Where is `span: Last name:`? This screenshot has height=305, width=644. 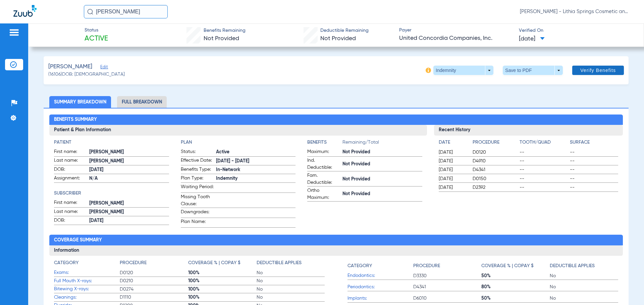 span: Last name: is located at coordinates (70, 213).